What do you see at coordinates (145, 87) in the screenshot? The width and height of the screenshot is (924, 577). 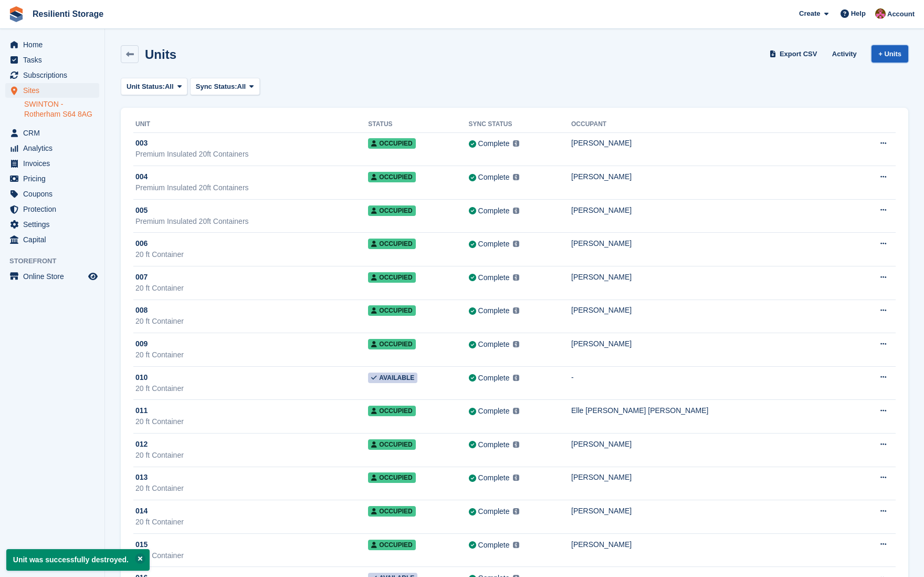 I see `span: Unit Status:` at bounding box center [145, 87].